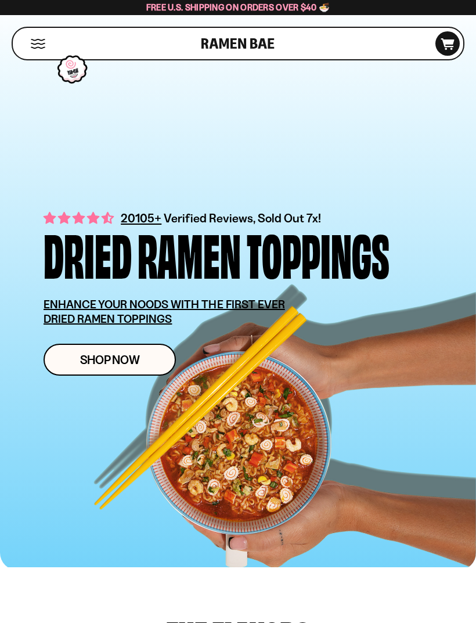 The height and width of the screenshot is (623, 476). What do you see at coordinates (318, 253) in the screenshot?
I see `div: Toppings` at bounding box center [318, 253].